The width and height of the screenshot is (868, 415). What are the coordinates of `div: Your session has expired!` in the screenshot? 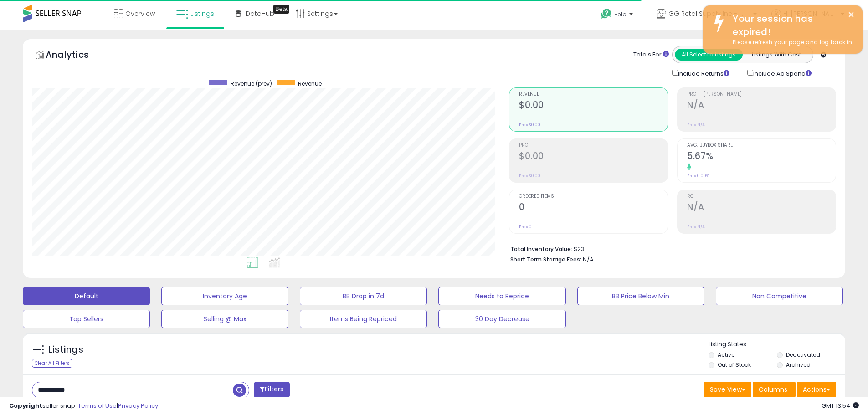 It's located at (790, 25).